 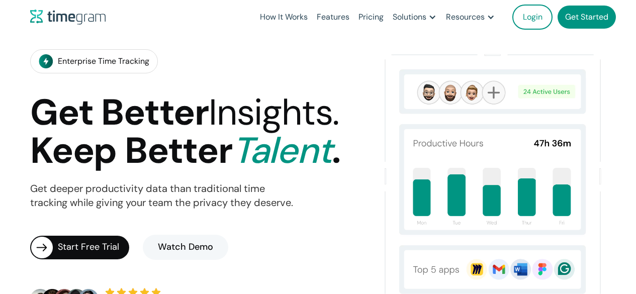 I want to click on div: Start Free Trial, so click(x=94, y=247).